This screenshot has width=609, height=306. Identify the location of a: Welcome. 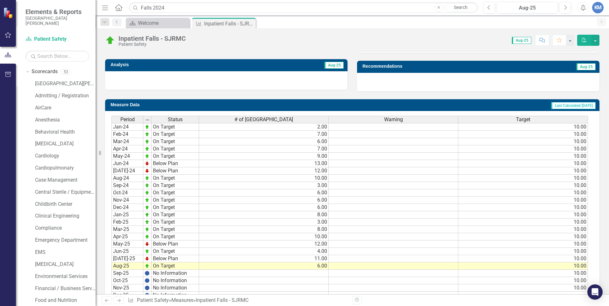
(158, 23).